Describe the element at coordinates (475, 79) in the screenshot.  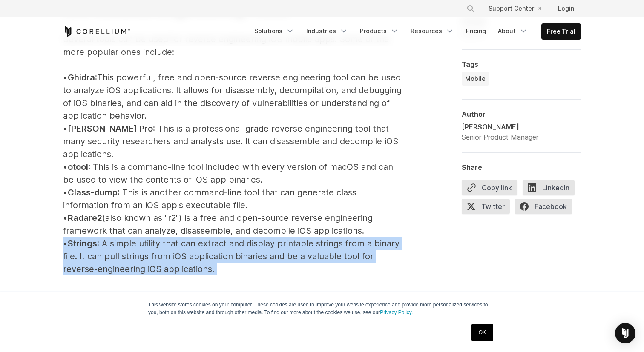
I see `span: Mobile` at that location.